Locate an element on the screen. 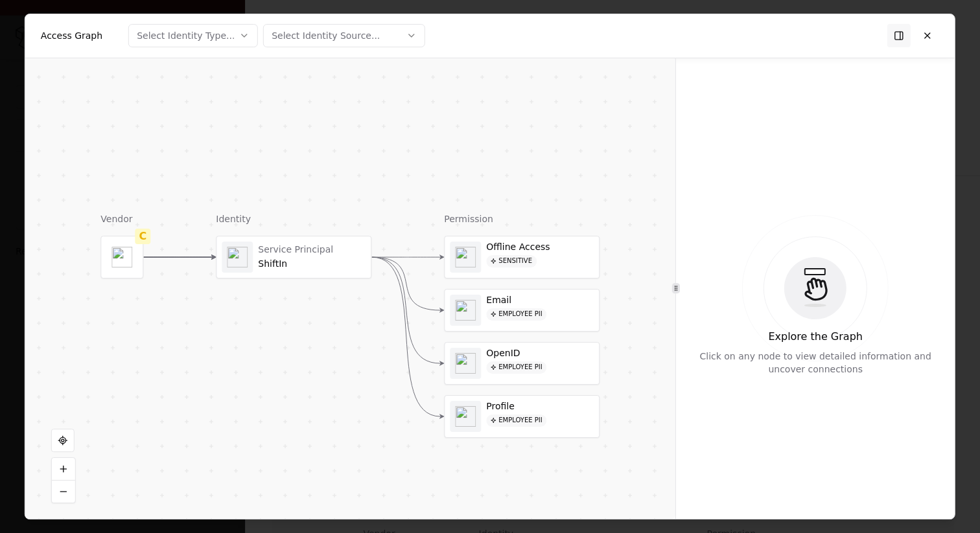  div: Profile is located at coordinates (540, 407).